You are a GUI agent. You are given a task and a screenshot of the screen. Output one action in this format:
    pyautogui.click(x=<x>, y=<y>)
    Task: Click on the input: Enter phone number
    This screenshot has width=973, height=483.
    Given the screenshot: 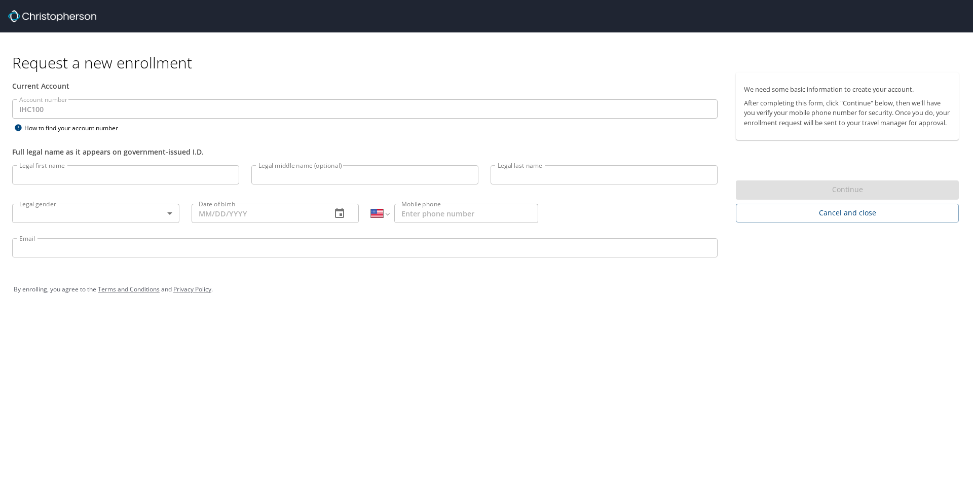 What is the action you would take?
    pyautogui.click(x=466, y=213)
    